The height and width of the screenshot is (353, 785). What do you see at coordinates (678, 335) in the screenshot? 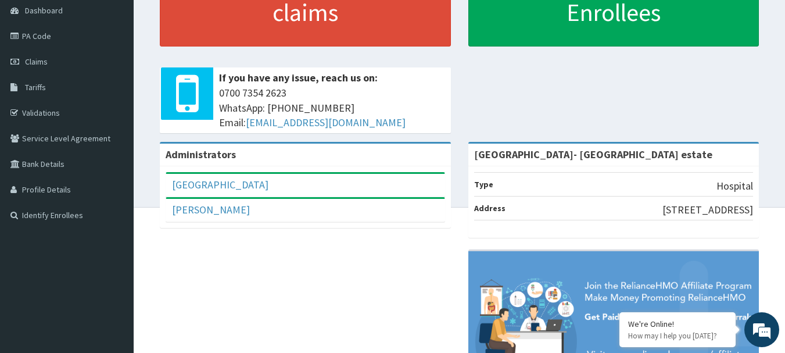
I see `p: How may I help you today?` at bounding box center [678, 335].